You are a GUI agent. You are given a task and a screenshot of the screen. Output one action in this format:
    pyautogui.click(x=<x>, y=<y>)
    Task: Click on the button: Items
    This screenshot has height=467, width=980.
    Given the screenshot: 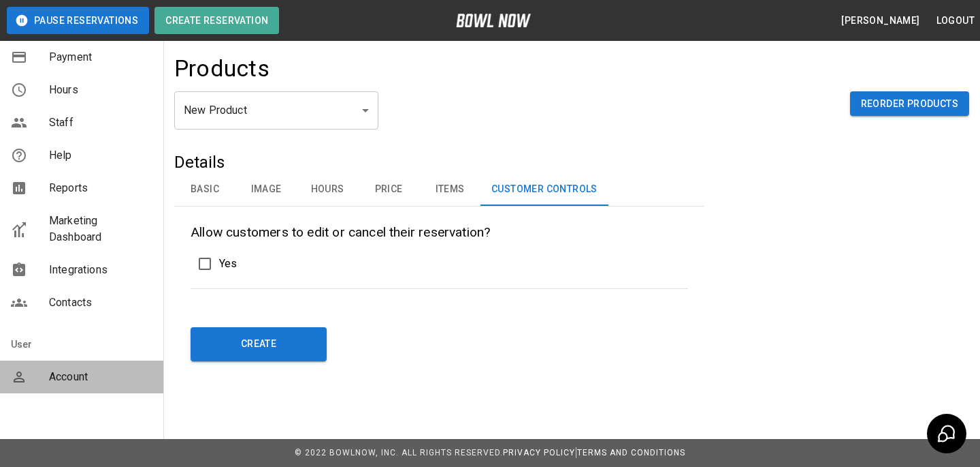 What is the action you would take?
    pyautogui.click(x=450, y=189)
    